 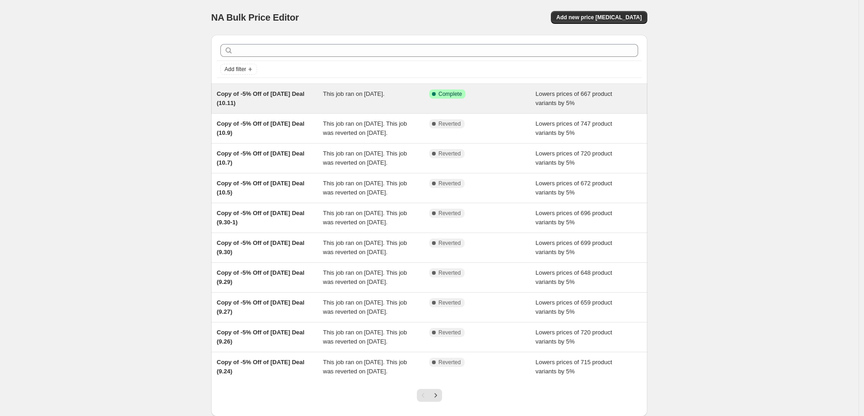 What do you see at coordinates (429, 396) in the screenshot?
I see `nav: Pagination` at bounding box center [429, 396].